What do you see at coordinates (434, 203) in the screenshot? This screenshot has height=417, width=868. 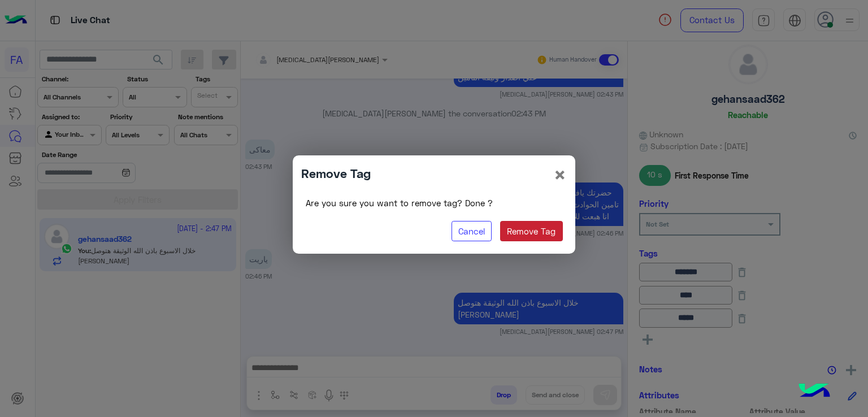 I see `h6: Are you sure you want to remove tag? Done ?` at bounding box center [434, 203].